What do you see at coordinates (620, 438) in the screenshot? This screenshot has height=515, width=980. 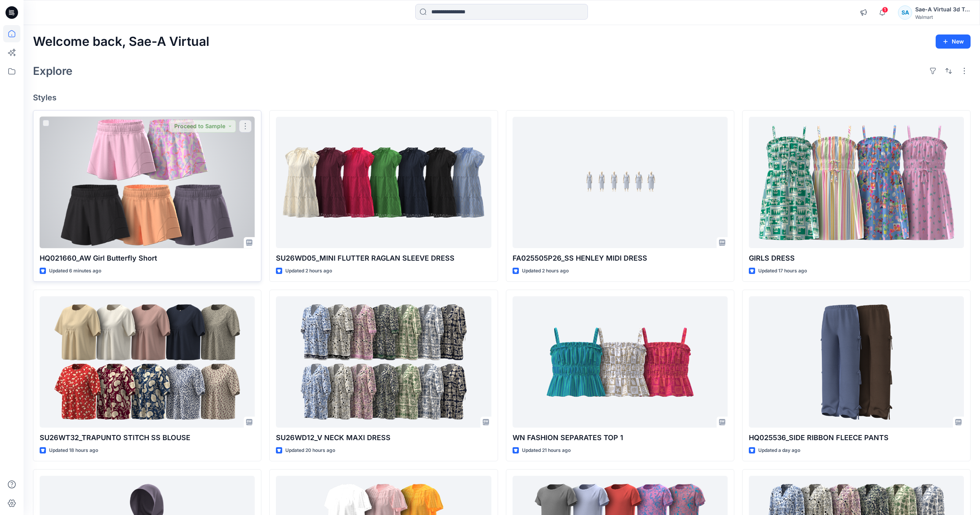 I see `p: WN FASHION SEPARATES TOP 1` at bounding box center [620, 438].